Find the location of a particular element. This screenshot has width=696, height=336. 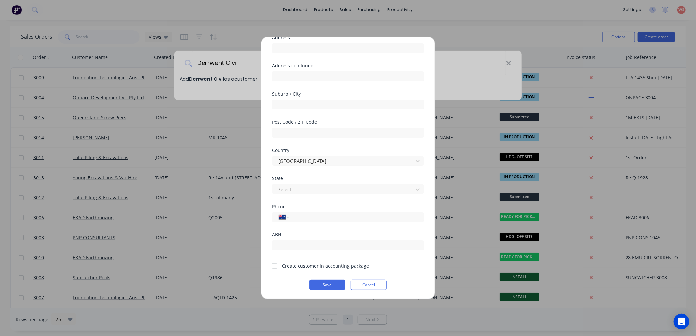

div: Create customer in accounting package is located at coordinates (325, 266).